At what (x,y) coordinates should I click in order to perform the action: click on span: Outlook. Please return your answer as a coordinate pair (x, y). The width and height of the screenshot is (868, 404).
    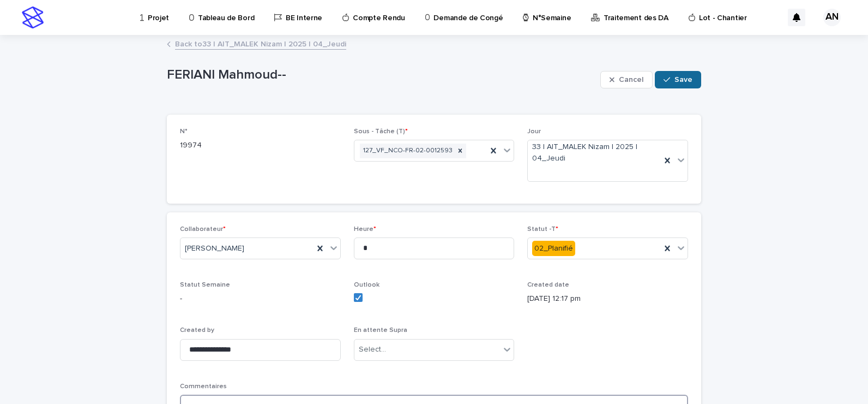
    Looking at the image, I should click on (366, 285).